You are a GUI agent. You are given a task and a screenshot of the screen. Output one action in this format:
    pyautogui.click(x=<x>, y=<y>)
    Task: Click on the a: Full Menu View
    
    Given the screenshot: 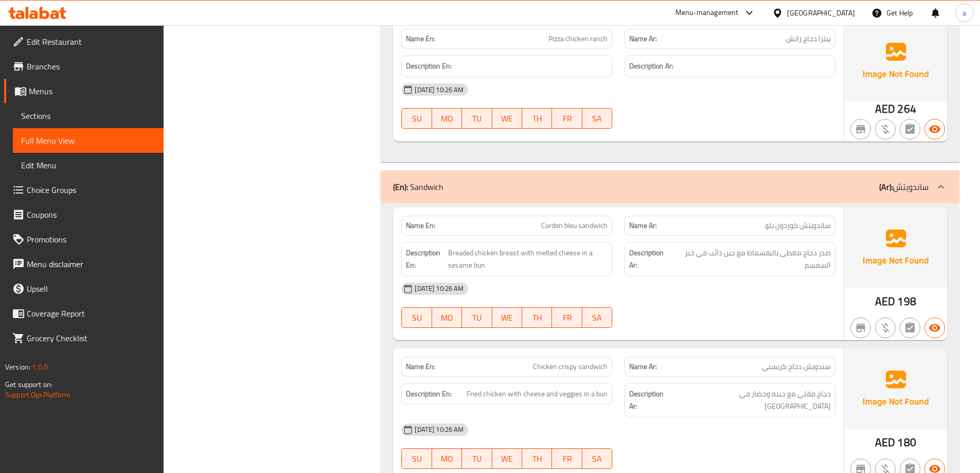 What is the action you would take?
    pyautogui.click(x=88, y=140)
    